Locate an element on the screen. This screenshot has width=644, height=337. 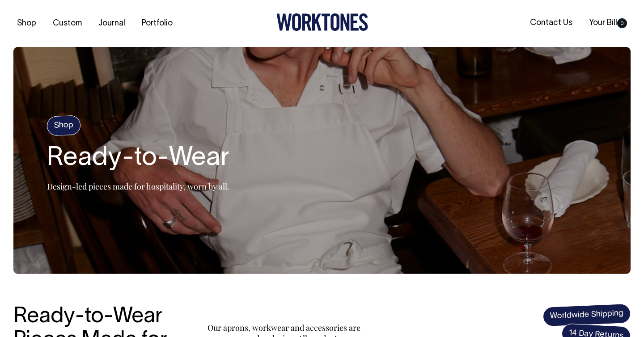
a: Journal is located at coordinates (112, 24).